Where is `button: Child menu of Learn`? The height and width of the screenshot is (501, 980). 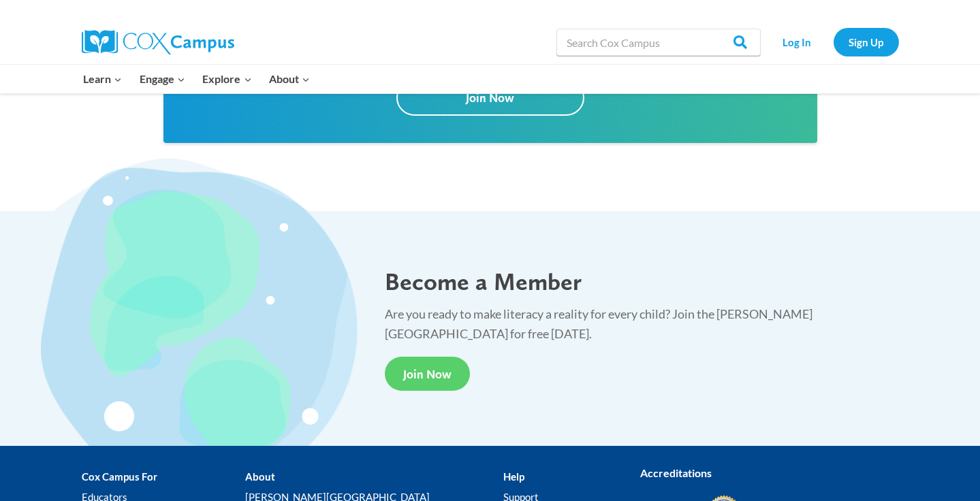
button: Child menu of Learn is located at coordinates (102, 79).